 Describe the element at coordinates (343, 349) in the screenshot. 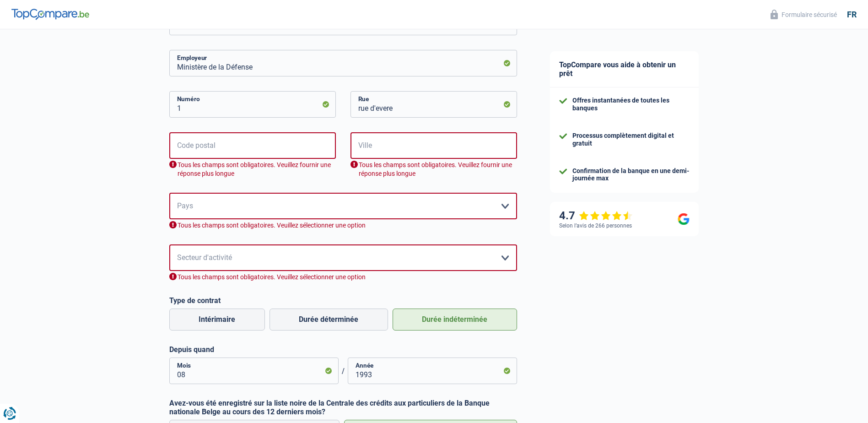

I see `label: Depuis quand` at that location.